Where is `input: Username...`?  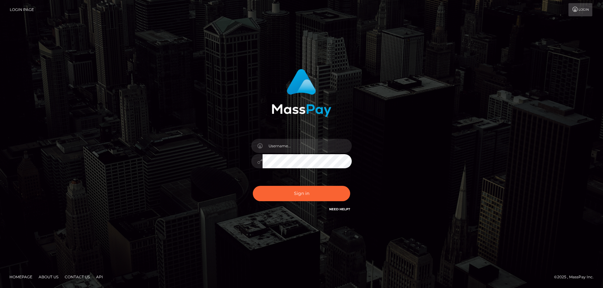
input: Username... is located at coordinates (307, 146).